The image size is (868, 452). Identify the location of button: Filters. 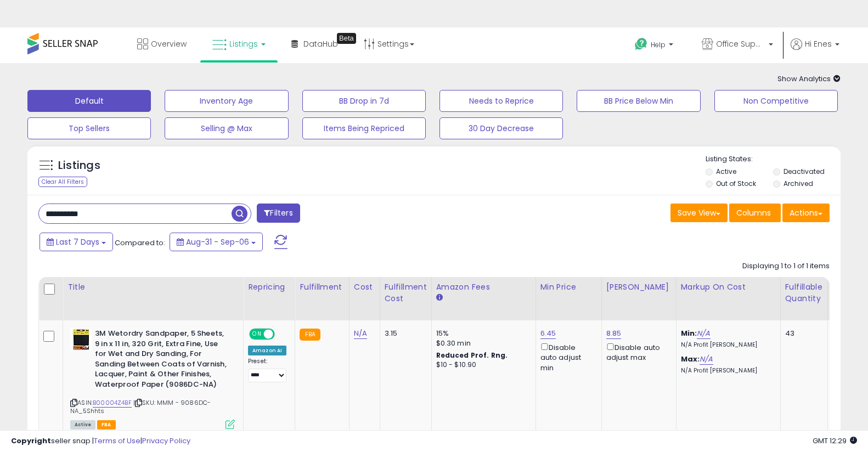
(278, 213).